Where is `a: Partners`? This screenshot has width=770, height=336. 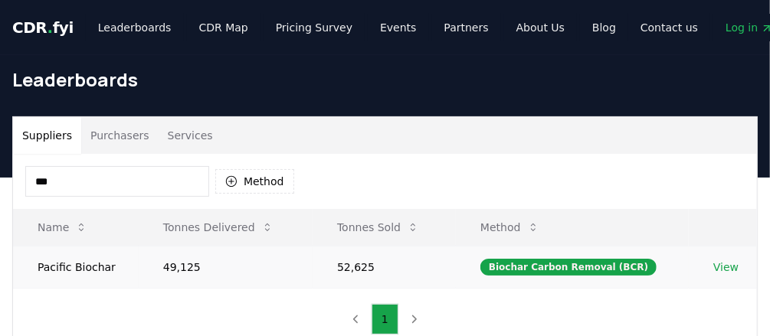
a: Partners is located at coordinates (467, 28).